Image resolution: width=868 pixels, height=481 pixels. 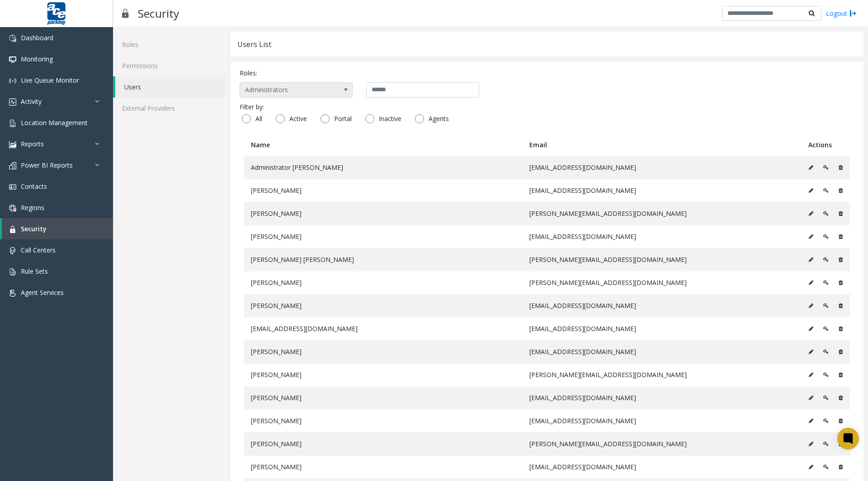 I want to click on span: Power BI Reports, so click(x=47, y=165).